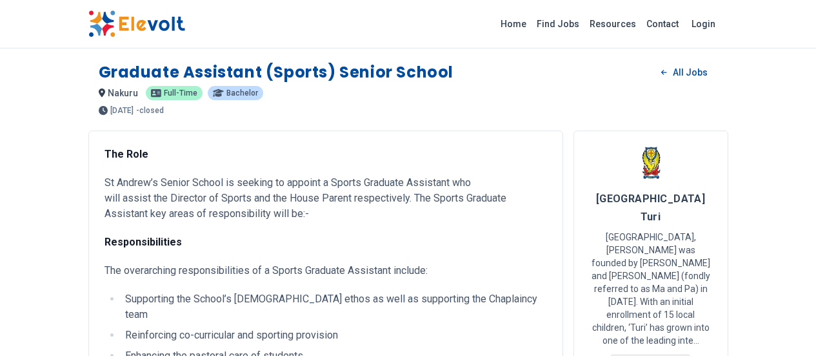  What do you see at coordinates (684, 72) in the screenshot?
I see `a: All Jobs` at bounding box center [684, 72].